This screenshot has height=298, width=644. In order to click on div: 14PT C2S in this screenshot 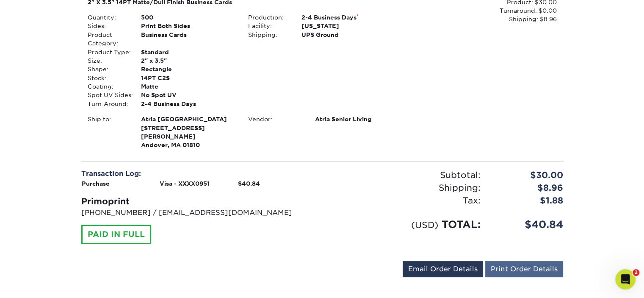, I will do `click(188, 78)`.